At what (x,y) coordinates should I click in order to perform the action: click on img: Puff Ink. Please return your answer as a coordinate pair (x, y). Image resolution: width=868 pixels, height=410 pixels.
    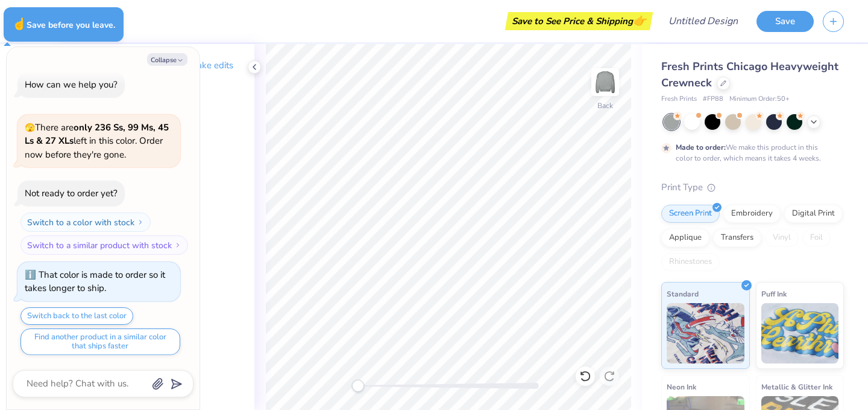
    Looking at the image, I should click on (800, 333).